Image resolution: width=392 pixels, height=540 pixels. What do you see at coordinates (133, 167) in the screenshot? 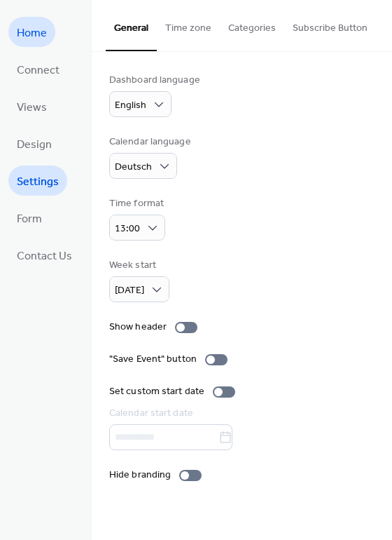
I see `span: Deutsch` at bounding box center [133, 167].